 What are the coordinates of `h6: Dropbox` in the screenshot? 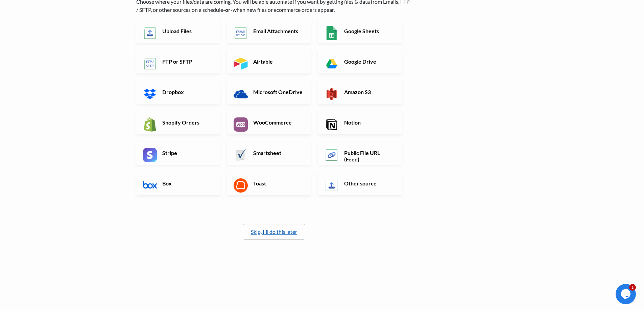 It's located at (187, 92).